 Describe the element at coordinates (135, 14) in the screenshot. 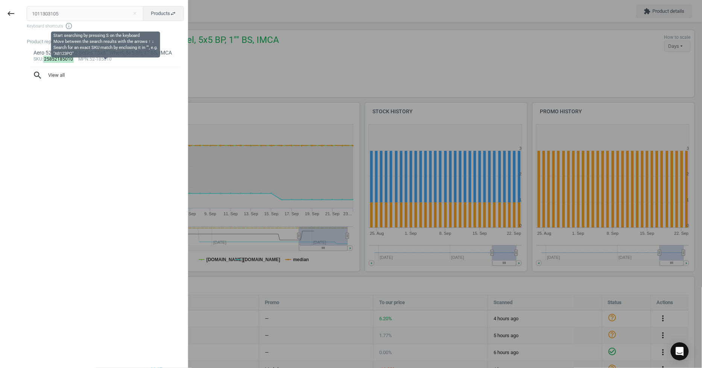

I see `button: Close` at that location.